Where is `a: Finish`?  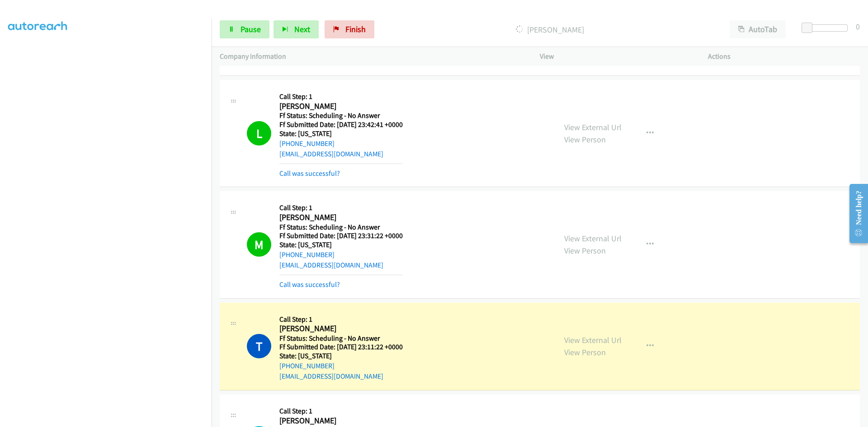 a: Finish is located at coordinates (349, 30).